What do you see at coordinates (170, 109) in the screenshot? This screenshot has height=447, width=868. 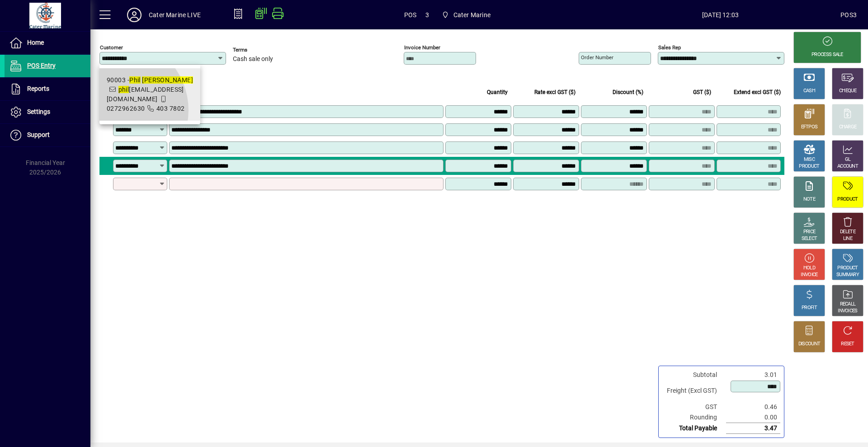 I see `span: 403 7802` at bounding box center [170, 109].